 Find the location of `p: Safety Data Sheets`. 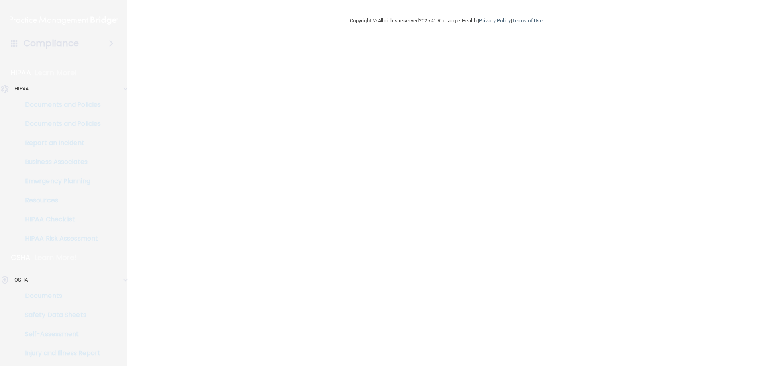

p: Safety Data Sheets is located at coordinates (59, 315).